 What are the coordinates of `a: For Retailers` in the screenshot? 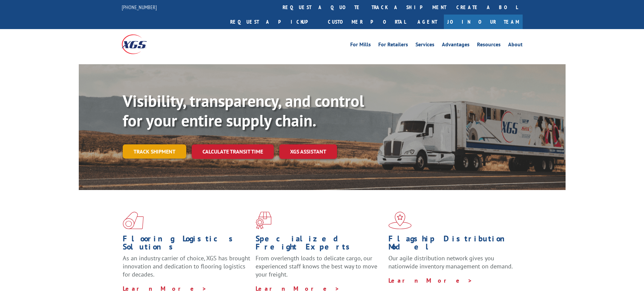 It's located at (393, 46).